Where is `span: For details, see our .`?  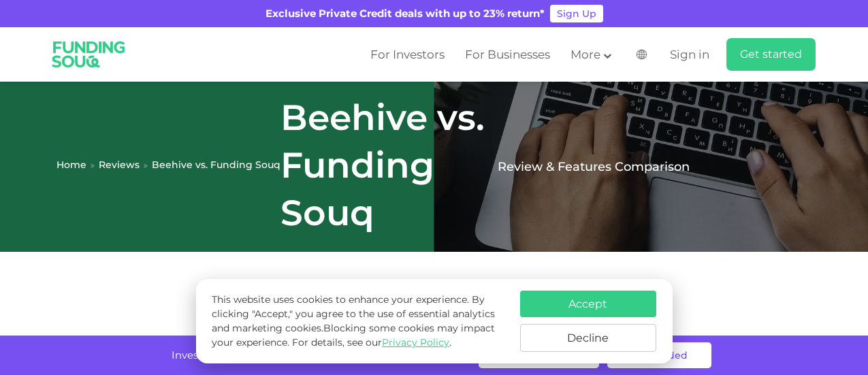 span: For details, see our . is located at coordinates (372, 343).